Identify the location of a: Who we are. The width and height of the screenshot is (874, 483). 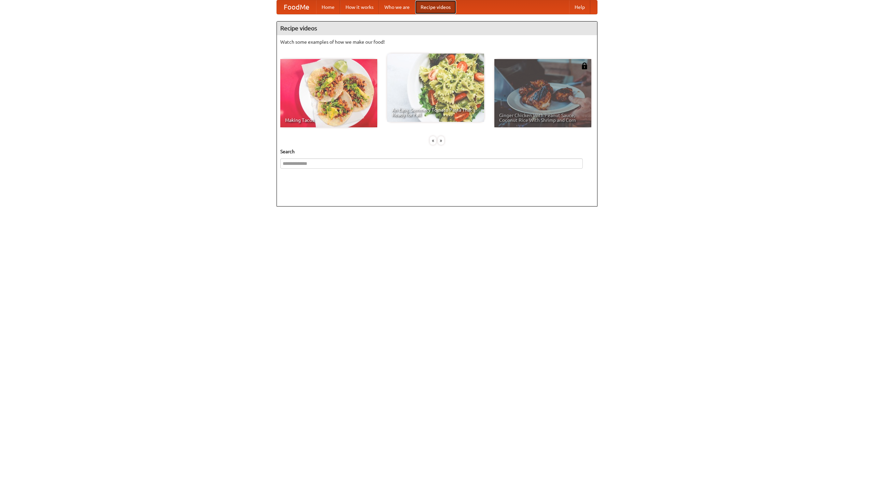
(397, 7).